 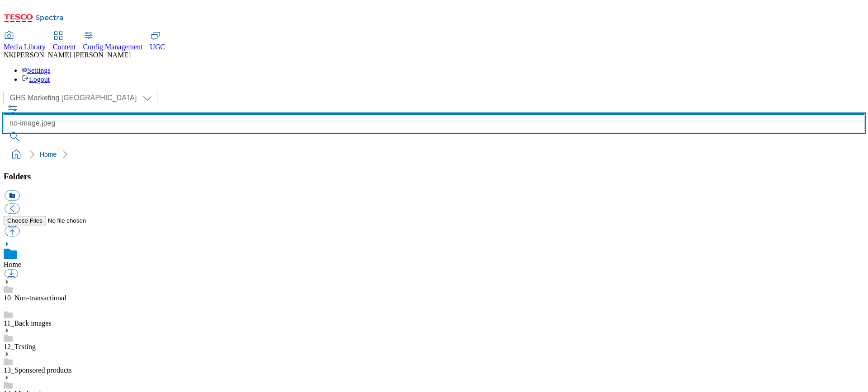 What do you see at coordinates (113, 42) in the screenshot?
I see `a: Config Management` at bounding box center [113, 42].